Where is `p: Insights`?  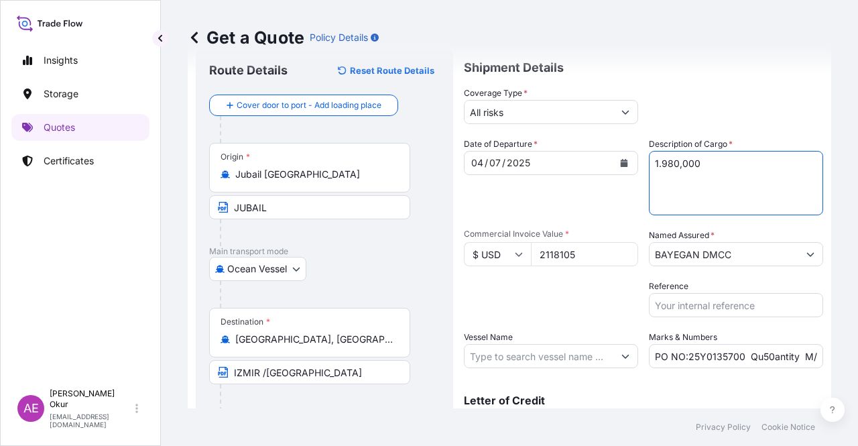 p: Insights is located at coordinates (60, 60).